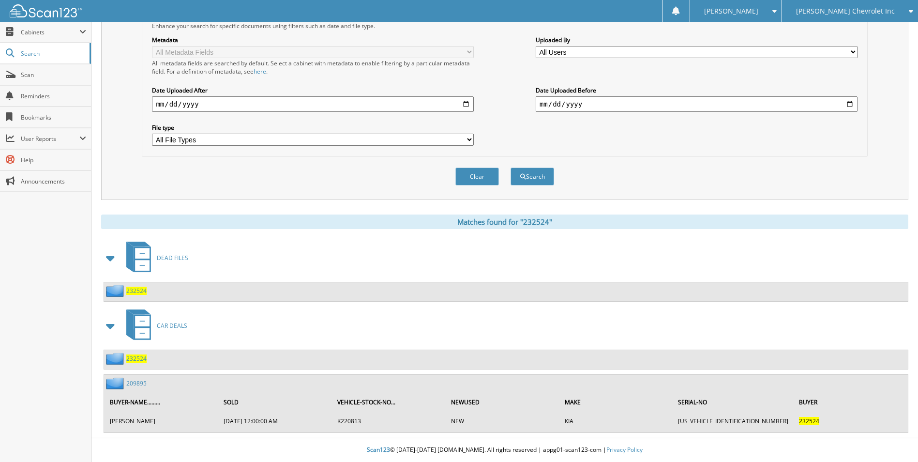 The width and height of the screenshot is (918, 462). I want to click on span: User Reports, so click(50, 138).